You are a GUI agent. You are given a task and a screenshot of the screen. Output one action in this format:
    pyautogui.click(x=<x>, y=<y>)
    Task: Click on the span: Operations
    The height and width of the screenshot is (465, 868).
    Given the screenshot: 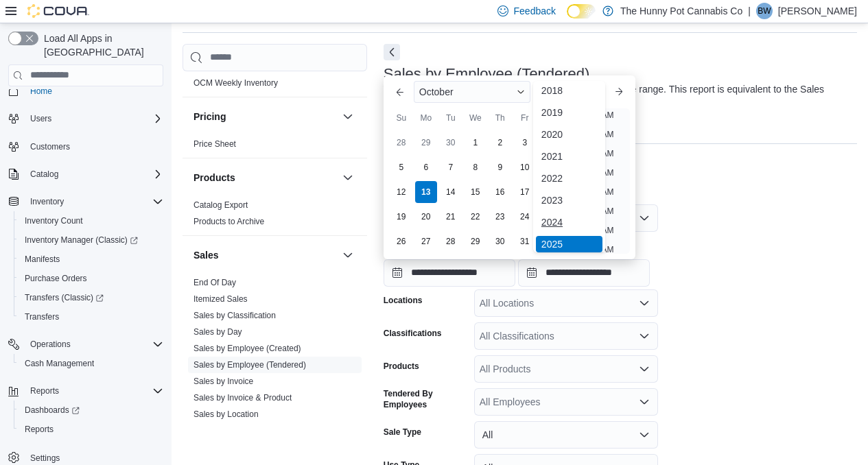 What is the action you would take?
    pyautogui.click(x=50, y=344)
    